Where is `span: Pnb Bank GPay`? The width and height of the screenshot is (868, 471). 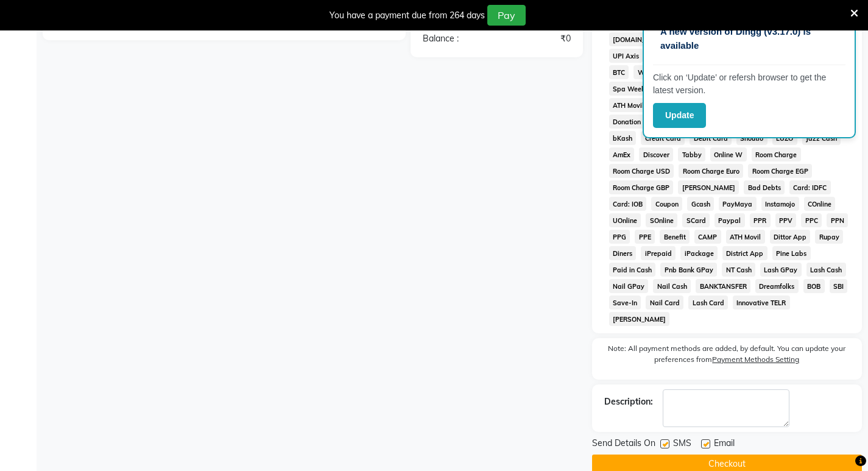
span: Pnb Bank GPay is located at coordinates (688, 270).